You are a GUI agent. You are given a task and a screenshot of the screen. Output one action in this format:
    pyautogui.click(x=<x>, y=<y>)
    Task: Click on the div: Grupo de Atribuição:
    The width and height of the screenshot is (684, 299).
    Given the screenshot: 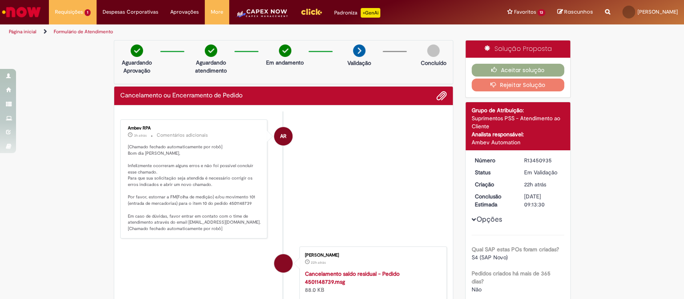 What is the action you would take?
    pyautogui.click(x=517, y=110)
    